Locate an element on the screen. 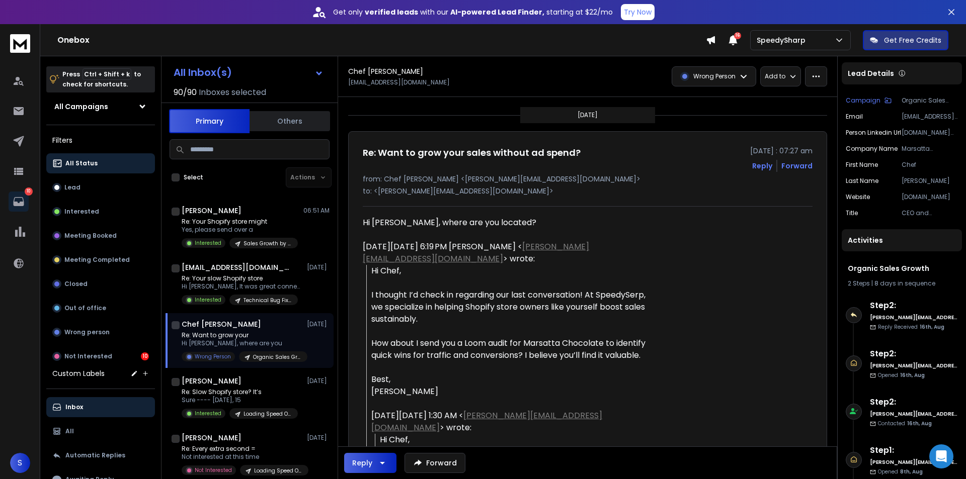 The image size is (966, 479). h6: Step 2 : is located at coordinates (914, 402).